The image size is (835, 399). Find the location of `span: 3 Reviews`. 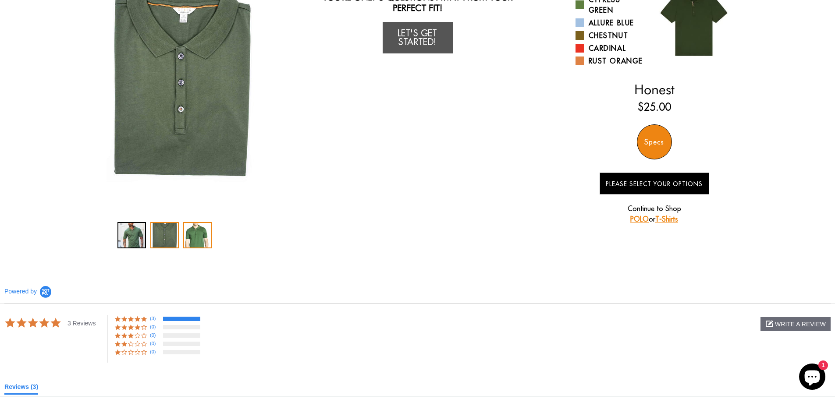

span: 3 Reviews is located at coordinates (81, 322).